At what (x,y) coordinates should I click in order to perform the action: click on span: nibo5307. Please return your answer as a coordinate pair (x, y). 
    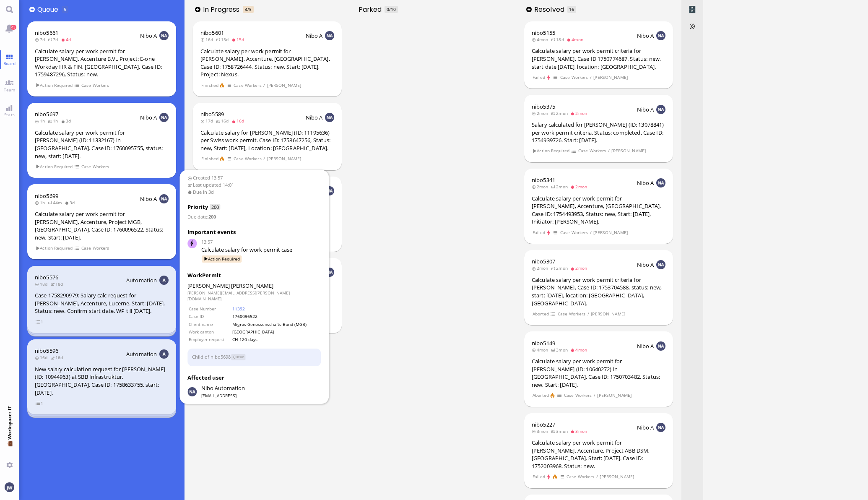
    Looking at the image, I should click on (543, 261).